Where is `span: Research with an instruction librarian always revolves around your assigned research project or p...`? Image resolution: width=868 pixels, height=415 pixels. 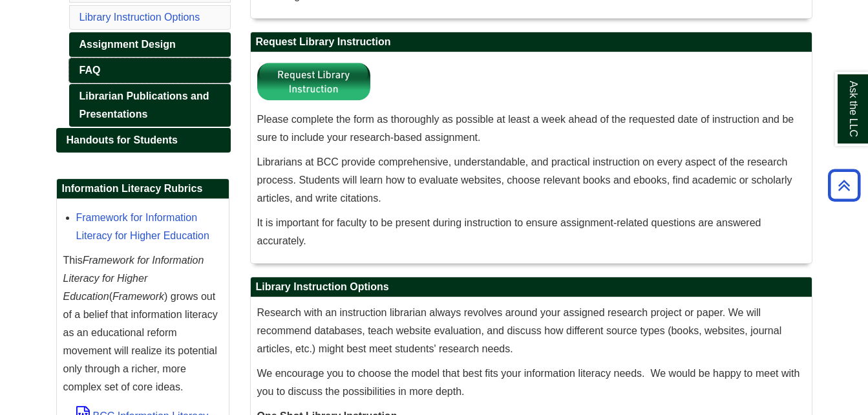 span: Research with an instruction librarian always revolves around your assigned research project or p... is located at coordinates (520, 330).